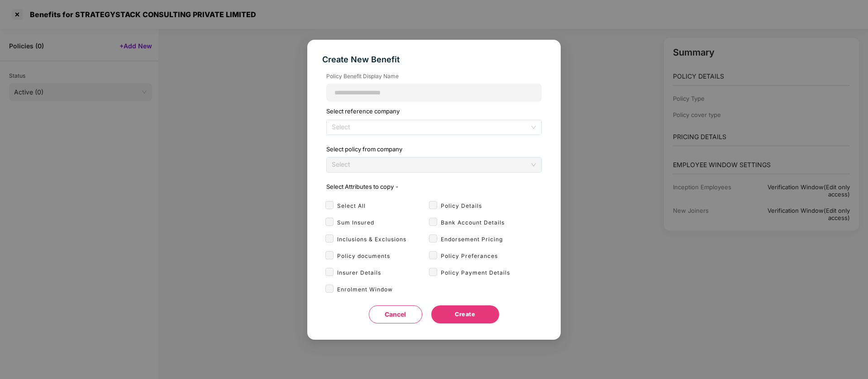  Describe the element at coordinates (363, 111) in the screenshot. I see `label: Select reference company` at that location.